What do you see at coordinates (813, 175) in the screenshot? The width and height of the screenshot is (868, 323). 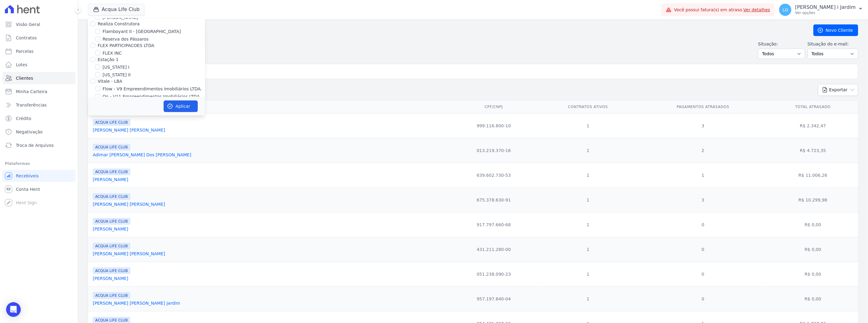 I see `td: R$ 11.006,26` at bounding box center [813, 175].